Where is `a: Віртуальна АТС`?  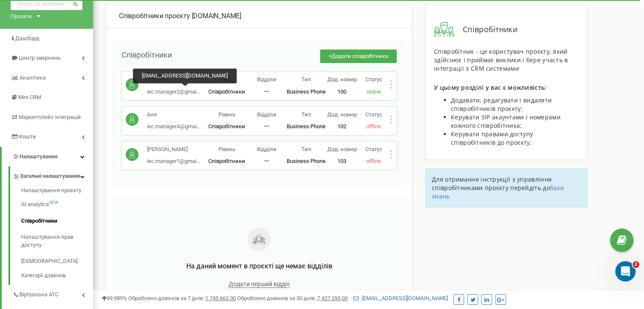
a: Віртуальна АТС is located at coordinates (53, 293).